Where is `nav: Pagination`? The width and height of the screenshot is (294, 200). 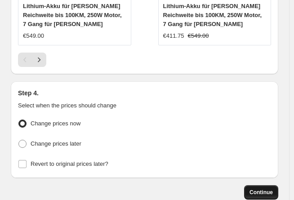 nav: Pagination is located at coordinates (32, 60).